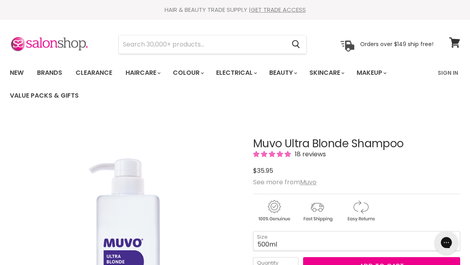  Describe the element at coordinates (448, 73) in the screenshot. I see `a: Sign In` at that location.